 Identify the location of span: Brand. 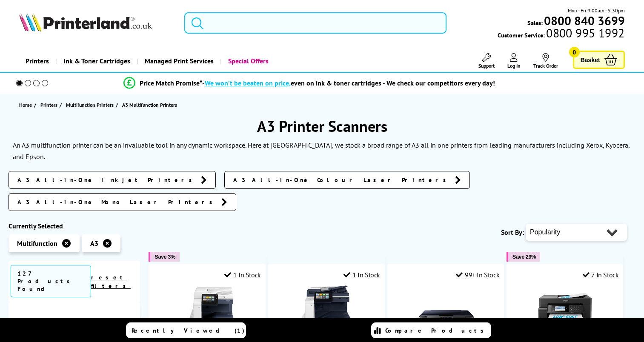
(74, 321).